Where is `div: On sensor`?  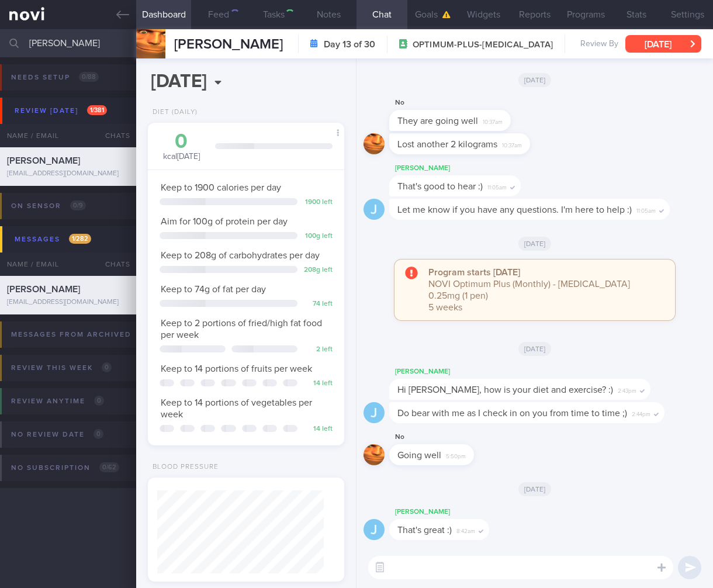 div: On sensor is located at coordinates (49, 206).